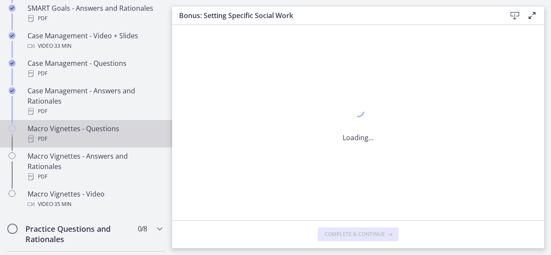 The image size is (551, 255). What do you see at coordinates (62, 46) in the screenshot?
I see `span: · 33 min` at bounding box center [62, 46].